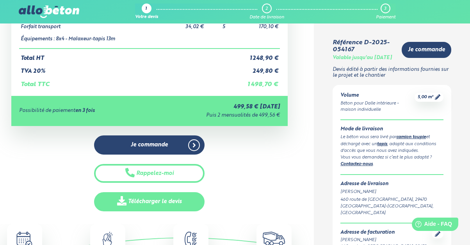  Describe the element at coordinates (85, 110) in the screenshot. I see `strong: en 3 fois` at that location.